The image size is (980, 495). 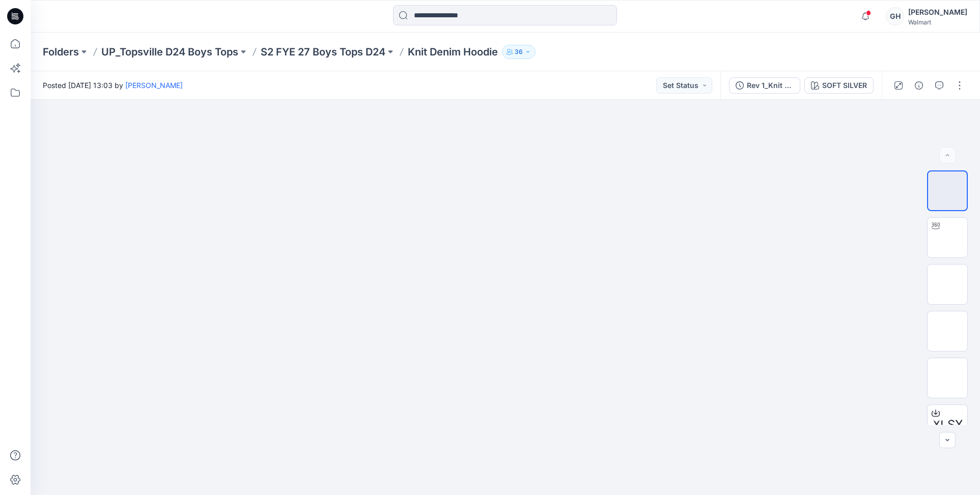 What do you see at coordinates (839, 86) in the screenshot?
I see `button: SOFT SILVER` at bounding box center [839, 86].